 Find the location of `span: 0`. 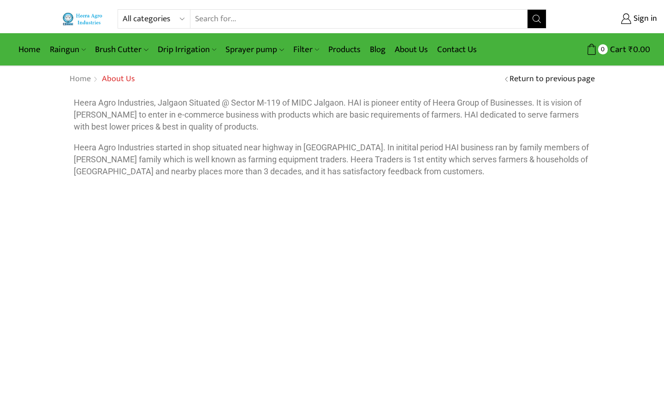

span: 0 is located at coordinates (603, 49).